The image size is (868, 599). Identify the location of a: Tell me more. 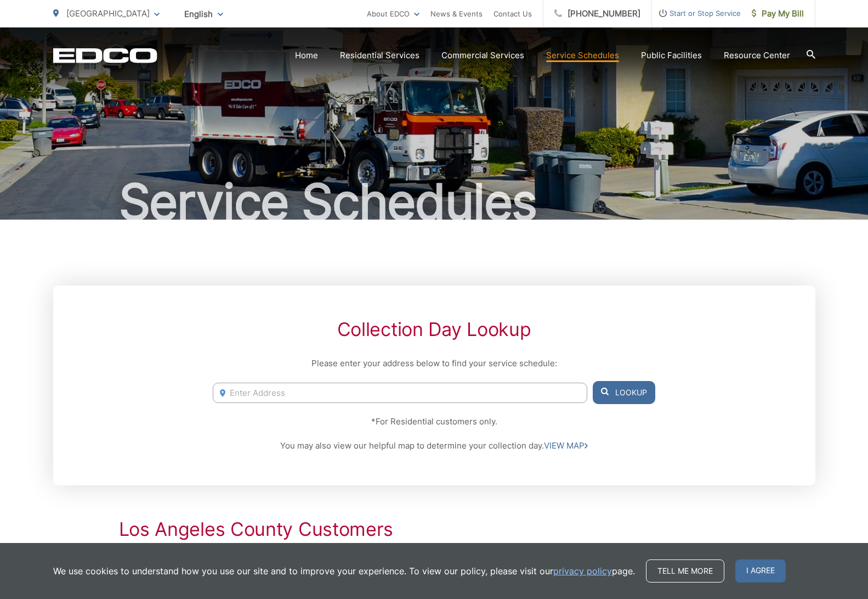
(685, 571).